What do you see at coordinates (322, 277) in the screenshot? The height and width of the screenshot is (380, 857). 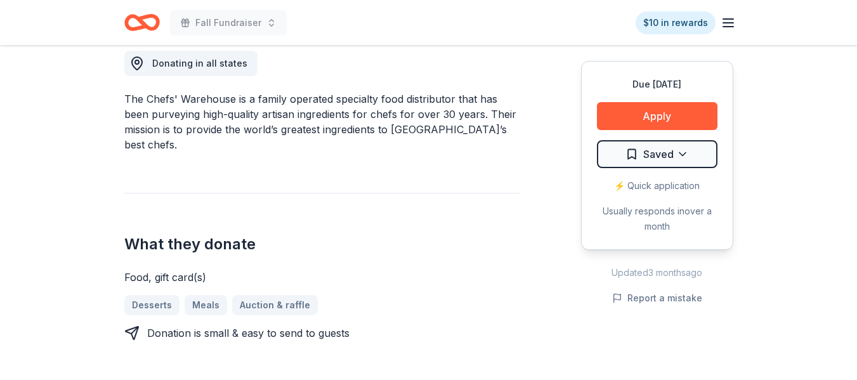 I see `div: Food, gift card(s)` at bounding box center [322, 277].